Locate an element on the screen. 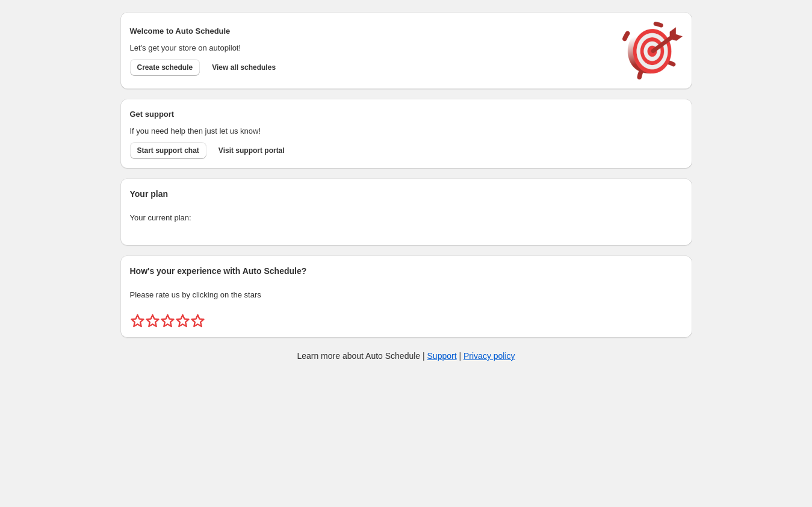 Image resolution: width=812 pixels, height=507 pixels. p: Learn more about Auto Schedule | | is located at coordinates (406, 356).